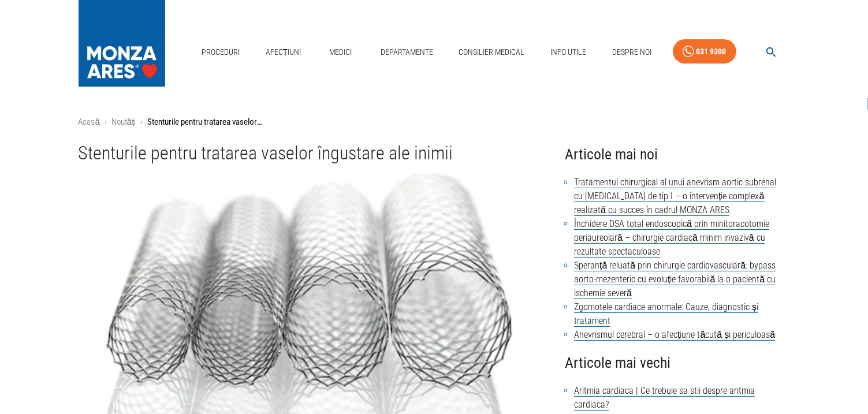  I want to click on h1: Stenturile pentru tratarea vaselor îngustare ale inimii, so click(313, 153).